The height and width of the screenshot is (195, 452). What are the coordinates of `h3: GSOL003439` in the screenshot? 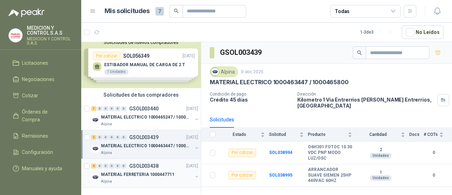 It's located at (241, 52).